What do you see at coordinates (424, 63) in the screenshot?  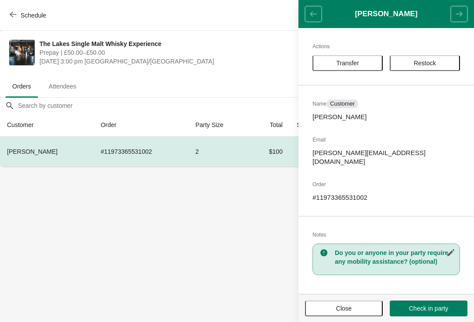 I see `span: Restock` at bounding box center [424, 63].